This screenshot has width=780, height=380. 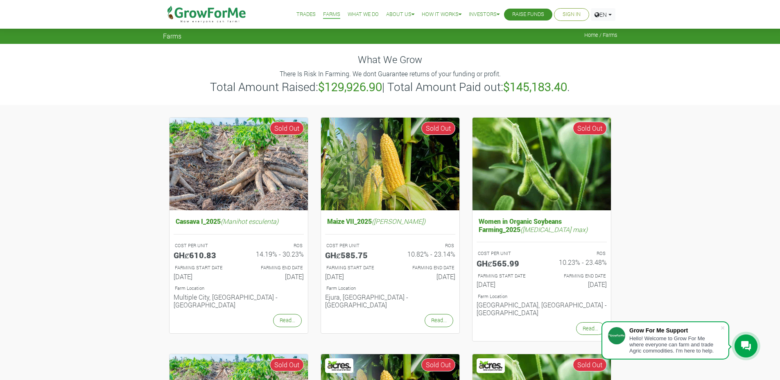 I want to click on h4: What We Grow, so click(x=390, y=59).